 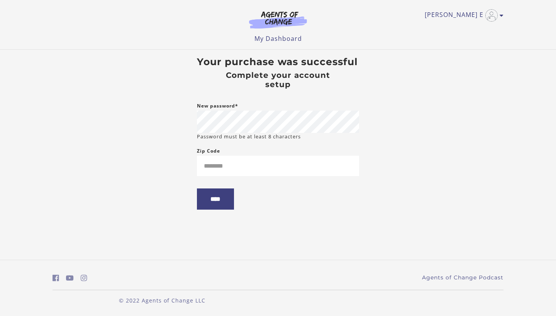 What do you see at coordinates (56, 278) in the screenshot?
I see `i: https://www.facebook.com/groups/aswbtestprep (Open in a new window)` at bounding box center [56, 278].